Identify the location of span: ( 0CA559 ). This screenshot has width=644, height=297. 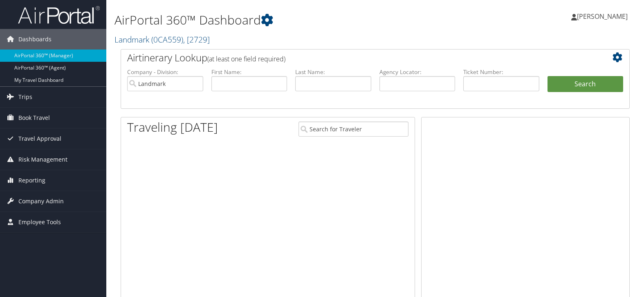
(167, 39).